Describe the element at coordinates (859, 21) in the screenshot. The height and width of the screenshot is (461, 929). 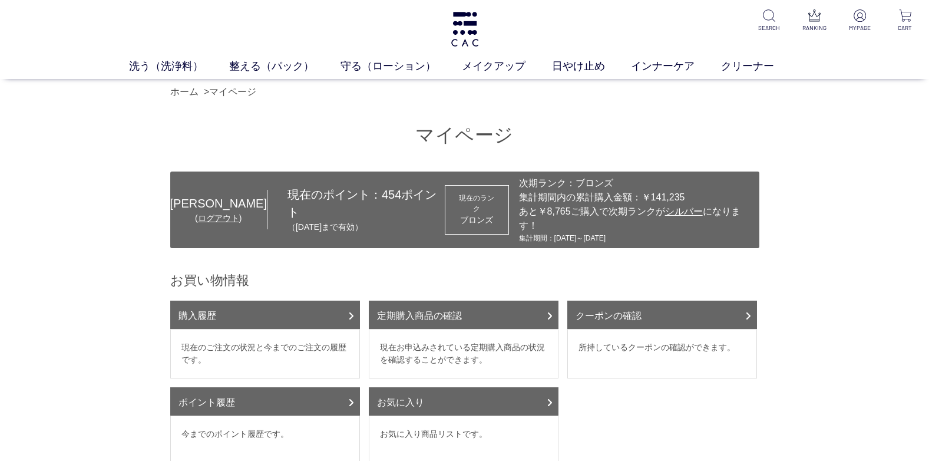
I see `a: MYPAGE` at that location.